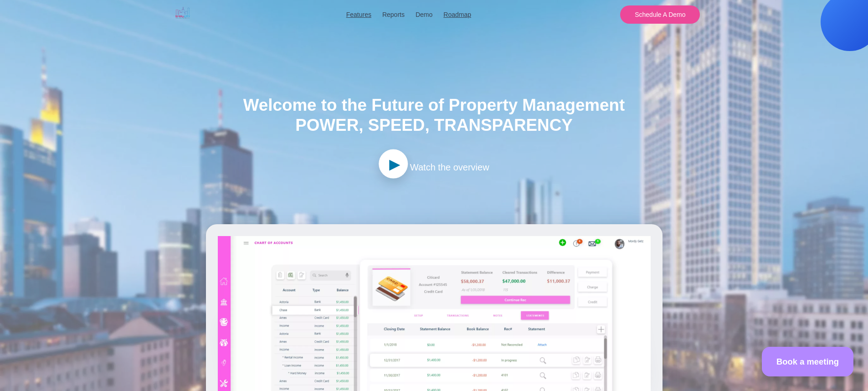 The image size is (868, 391). I want to click on a: Roadmap, so click(457, 15).